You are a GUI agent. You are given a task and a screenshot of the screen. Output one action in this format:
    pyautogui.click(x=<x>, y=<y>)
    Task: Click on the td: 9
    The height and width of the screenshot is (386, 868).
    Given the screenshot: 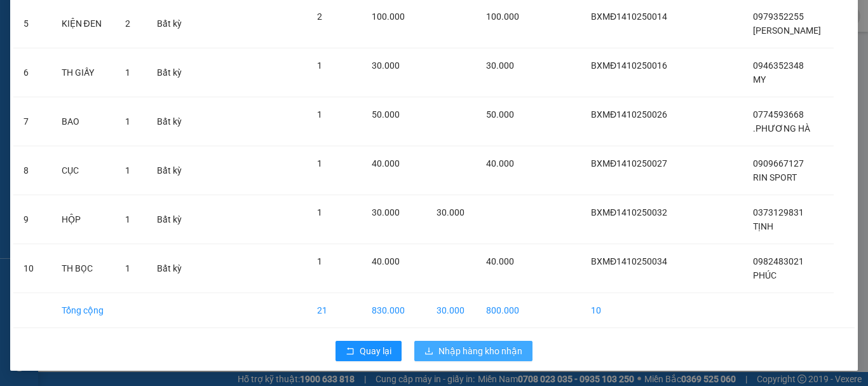 What is the action you would take?
    pyautogui.click(x=32, y=220)
    